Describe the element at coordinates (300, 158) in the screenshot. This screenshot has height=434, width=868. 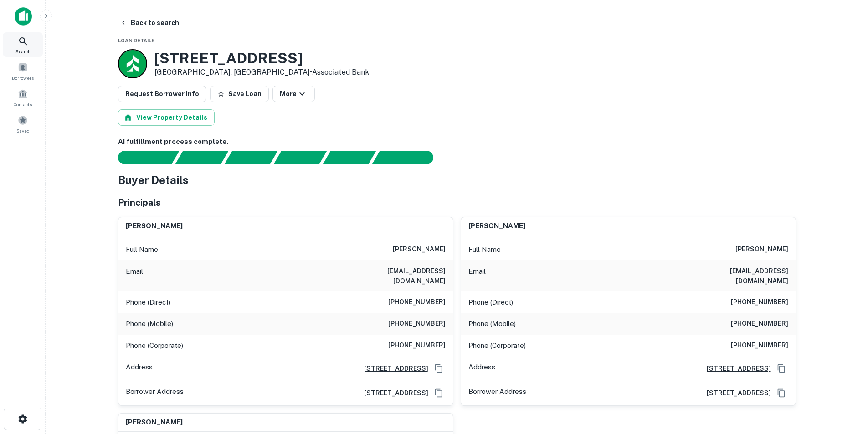
I see `div: Principals found, AI now looking for contact information...` at that location.